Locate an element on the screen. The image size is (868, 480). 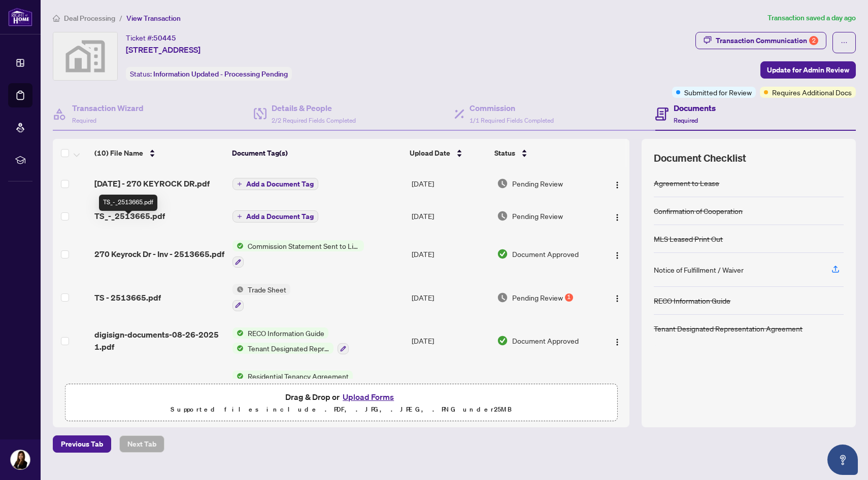
span: Upload Date is located at coordinates (430, 153).